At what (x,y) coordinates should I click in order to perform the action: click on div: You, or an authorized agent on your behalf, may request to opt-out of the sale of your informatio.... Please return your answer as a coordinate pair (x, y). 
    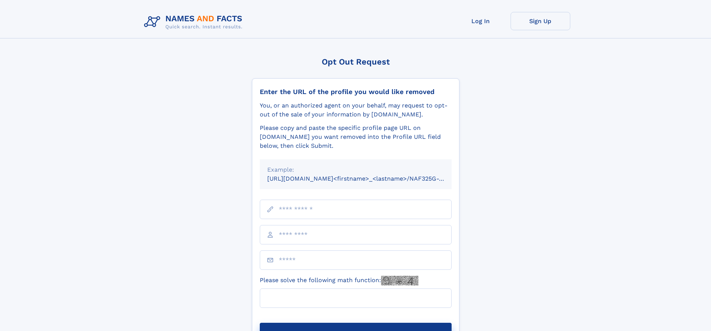
    Looking at the image, I should click on (356, 110).